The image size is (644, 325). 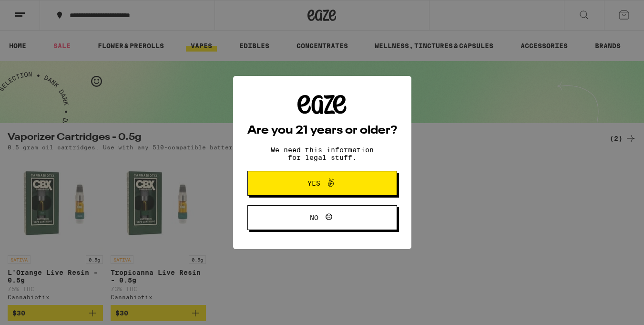 What do you see at coordinates (322, 131) in the screenshot?
I see `h2: Are you 21 years or older?` at bounding box center [322, 131].